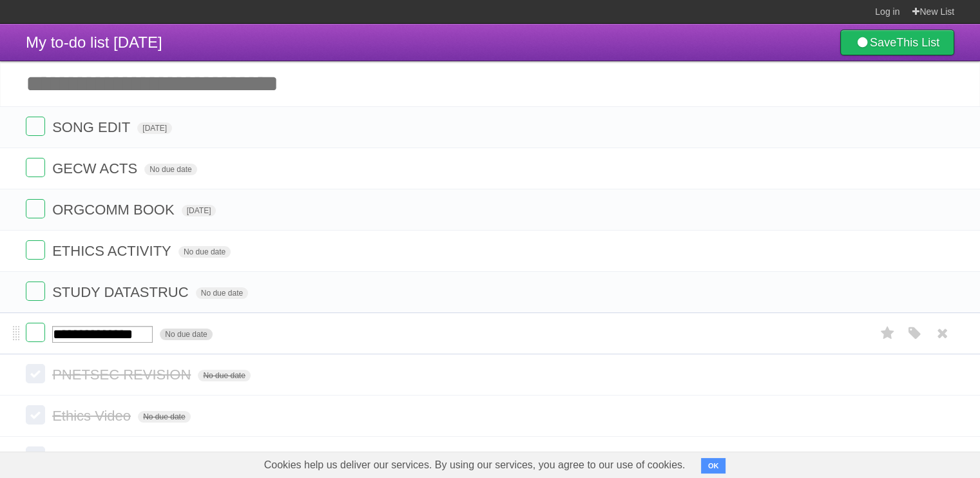 Image resolution: width=980 pixels, height=478 pixels. Describe the element at coordinates (917, 43) in the screenshot. I see `b: This List` at that location.